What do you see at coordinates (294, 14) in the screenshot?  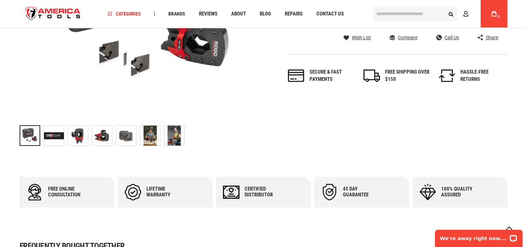 I see `a: Repairs` at bounding box center [294, 14].